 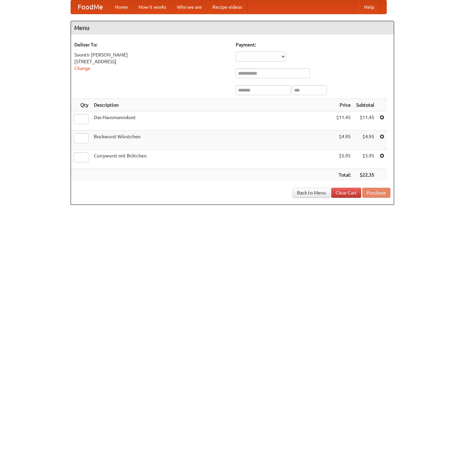 I want to click on a: Change, so click(x=83, y=68).